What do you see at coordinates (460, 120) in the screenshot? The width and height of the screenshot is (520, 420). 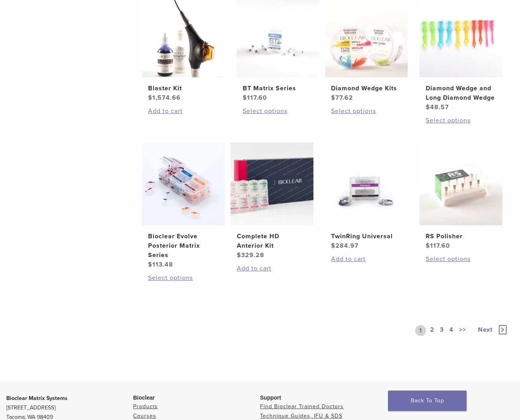 I see `a: Select options for “Diamond Wedge and Long Diamond Wedge”` at bounding box center [460, 120].